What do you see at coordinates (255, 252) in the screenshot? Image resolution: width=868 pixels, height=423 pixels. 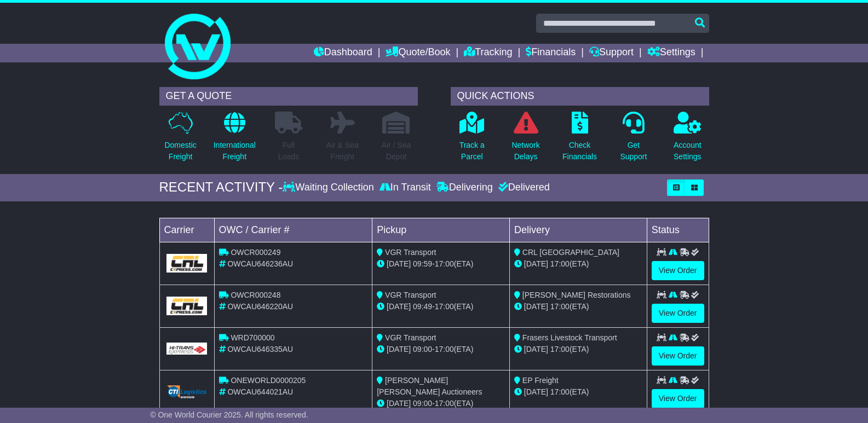 I see `span: OWCR000249` at bounding box center [255, 252].